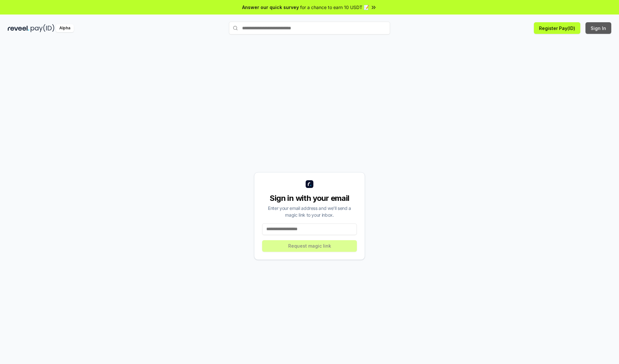 Image resolution: width=619 pixels, height=364 pixels. What do you see at coordinates (557, 28) in the screenshot?
I see `button: Register Pay(ID)` at bounding box center [557, 28].